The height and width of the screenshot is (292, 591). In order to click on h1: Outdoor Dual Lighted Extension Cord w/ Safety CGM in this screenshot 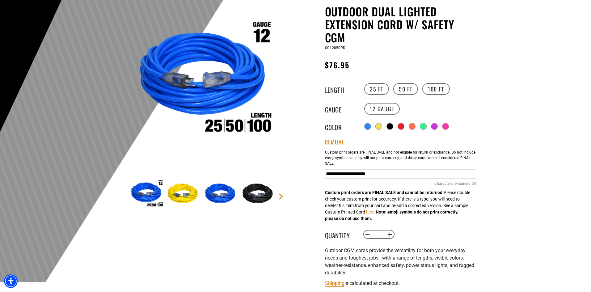, I will do `click(401, 24)`.